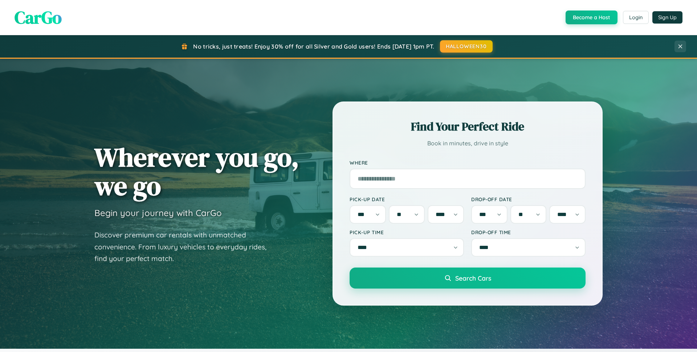 This screenshot has width=697, height=352. I want to click on button: HALLOWEEN30, so click(466, 46).